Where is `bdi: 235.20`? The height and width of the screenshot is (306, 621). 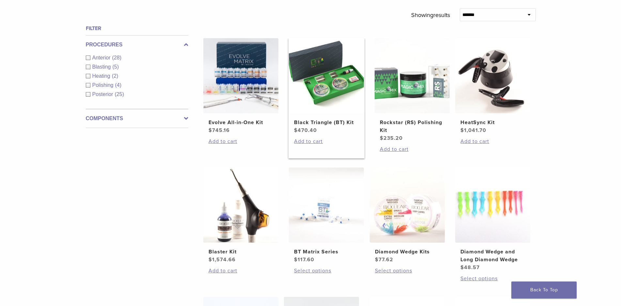
bdi: 235.20 is located at coordinates (391, 138).